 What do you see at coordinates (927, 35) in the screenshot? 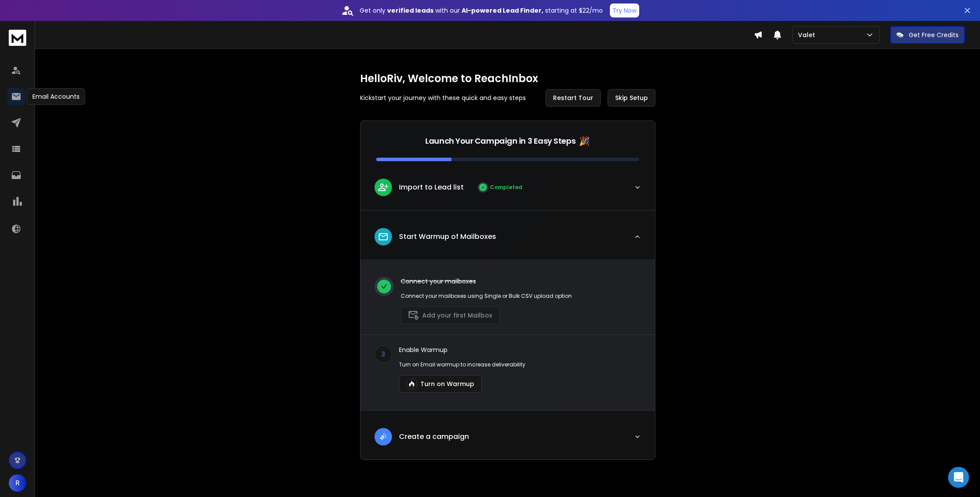
I see `button: Get Free Credits` at bounding box center [927, 35].